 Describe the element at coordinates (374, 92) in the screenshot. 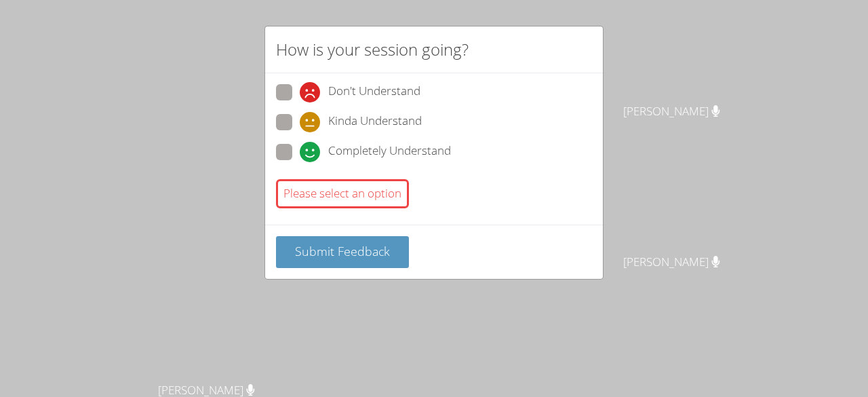

I see `span: Don't Understand` at that location.